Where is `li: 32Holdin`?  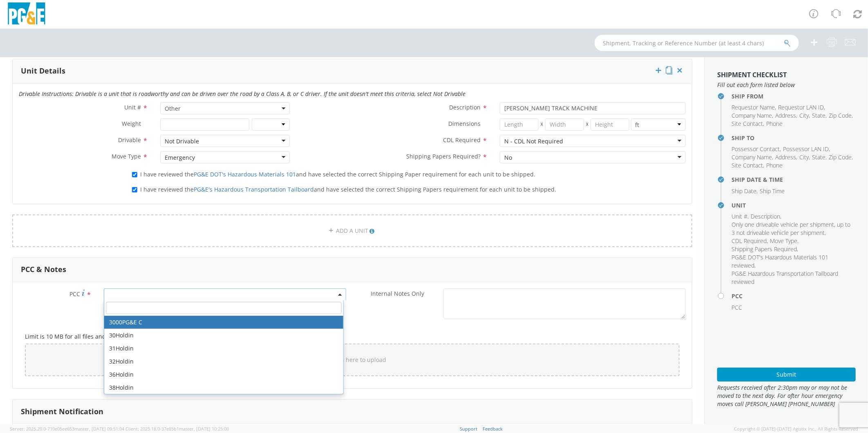 li: 32Holdin is located at coordinates (223, 362).